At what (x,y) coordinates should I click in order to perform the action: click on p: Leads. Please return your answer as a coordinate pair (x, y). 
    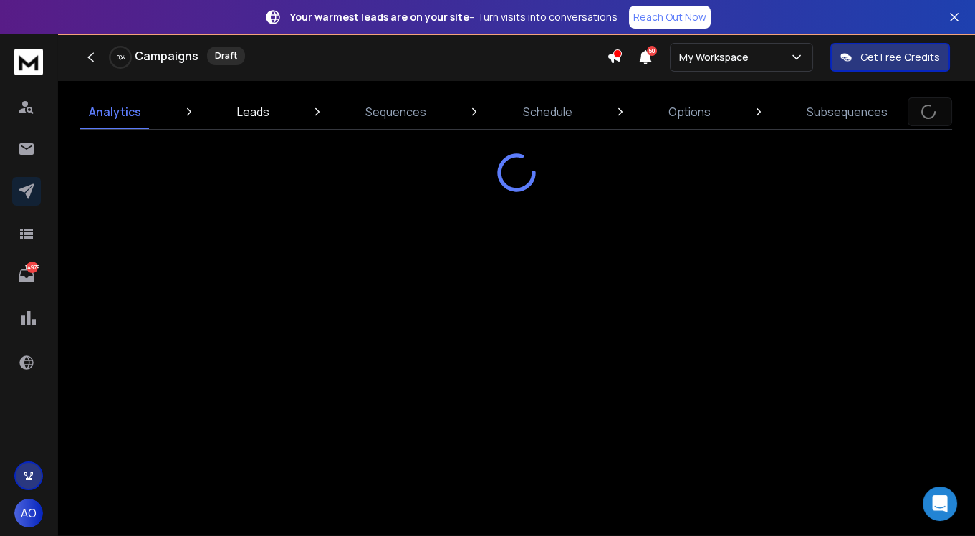
    Looking at the image, I should click on (253, 112).